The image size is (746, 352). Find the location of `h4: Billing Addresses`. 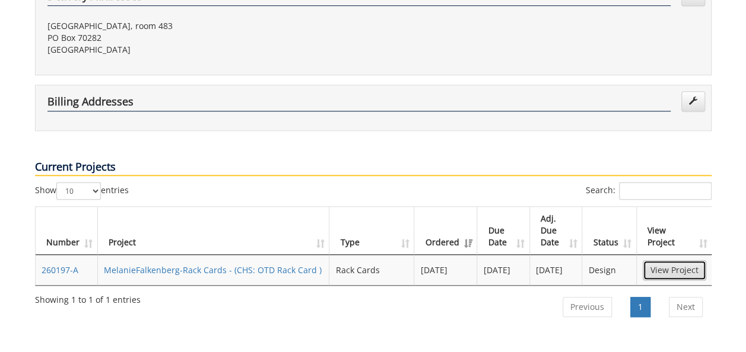

h4: Billing Addresses is located at coordinates (359, 104).